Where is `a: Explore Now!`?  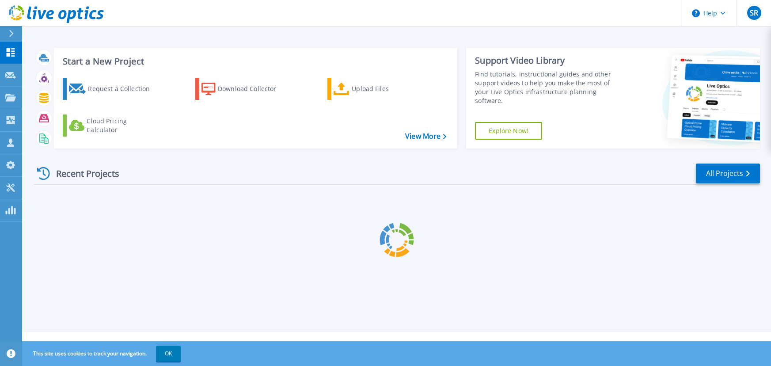 a: Explore Now! is located at coordinates (509, 131).